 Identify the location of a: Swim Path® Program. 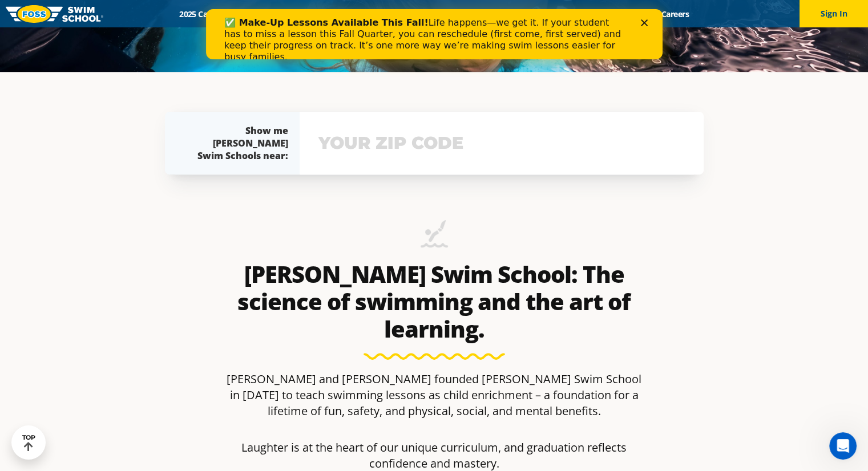
(338, 13).